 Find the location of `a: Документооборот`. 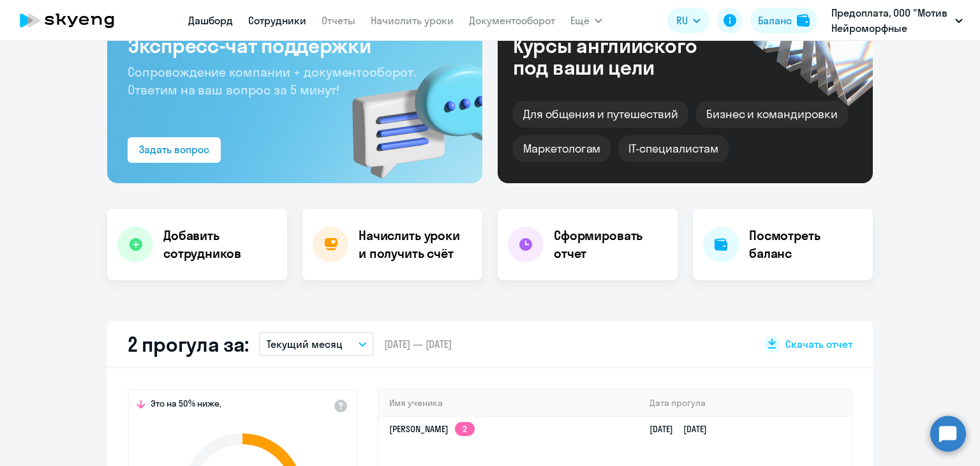

a: Документооборот is located at coordinates (512, 21).